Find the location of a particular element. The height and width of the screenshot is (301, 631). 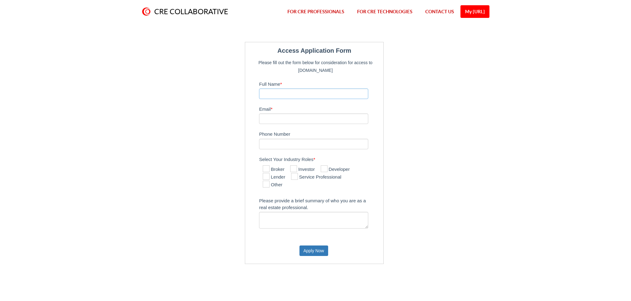

label: Please provide a brief summary of who you are as a real estate professional. is located at coordinates (319, 203).